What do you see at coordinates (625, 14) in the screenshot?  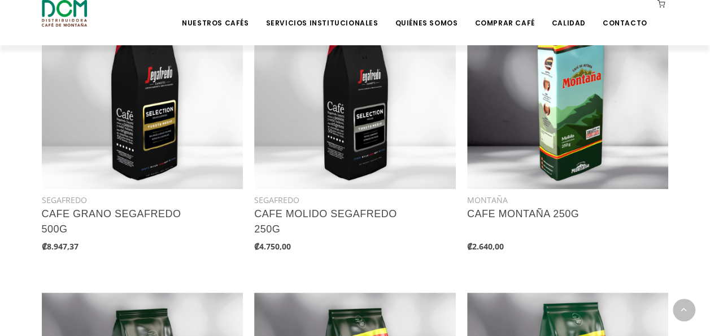 I see `a: Contacto` at bounding box center [625, 14].